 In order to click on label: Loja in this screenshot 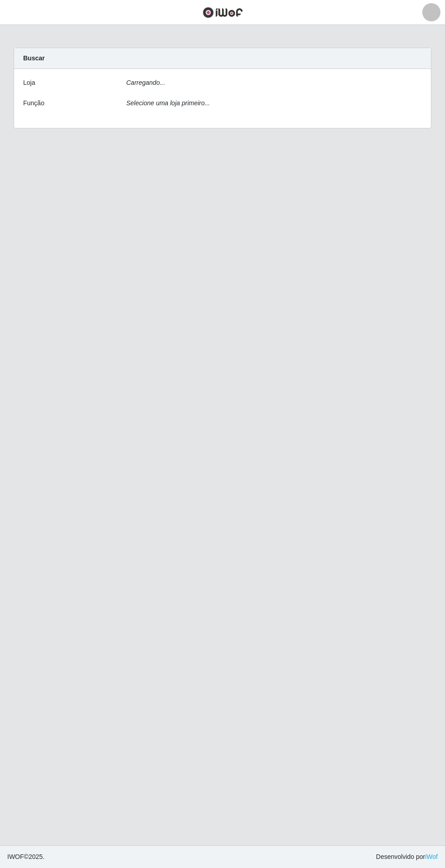, I will do `click(29, 83)`.